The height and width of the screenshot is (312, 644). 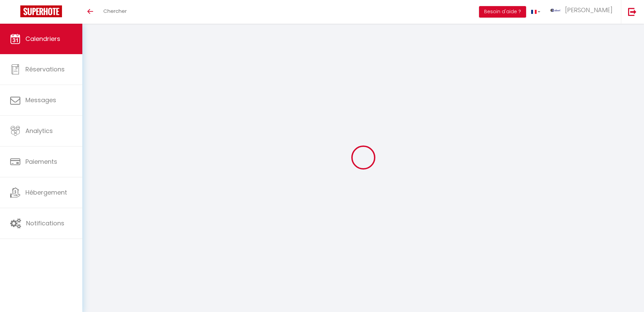 What do you see at coordinates (632, 12) in the screenshot?
I see `img: logout` at bounding box center [632, 12].